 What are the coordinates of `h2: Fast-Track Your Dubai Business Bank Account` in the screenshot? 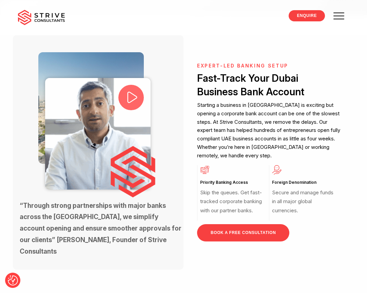 It's located at (269, 85).